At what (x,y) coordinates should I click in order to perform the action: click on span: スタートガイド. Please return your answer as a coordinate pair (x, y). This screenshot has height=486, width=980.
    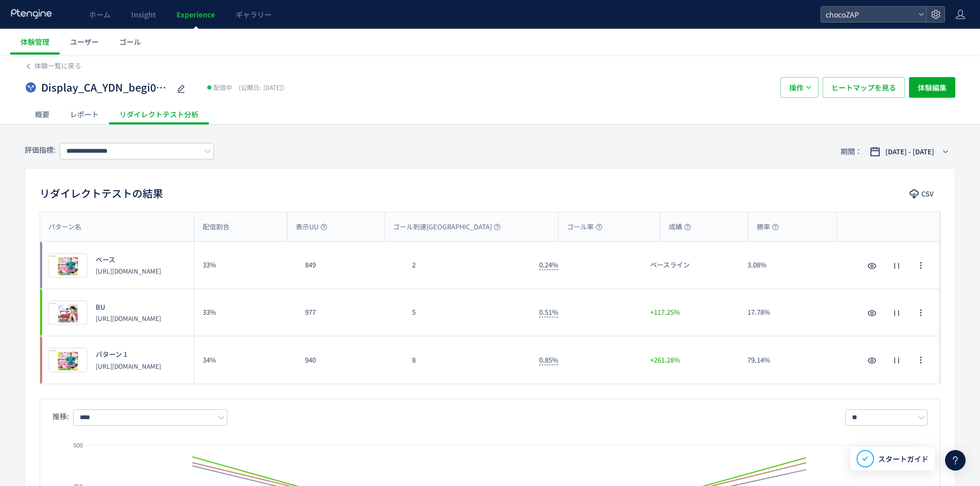
    Looking at the image, I should click on (903, 458).